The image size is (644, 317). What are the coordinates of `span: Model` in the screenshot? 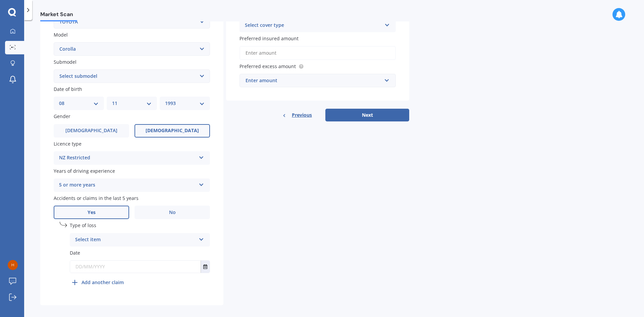 It's located at (60, 35).